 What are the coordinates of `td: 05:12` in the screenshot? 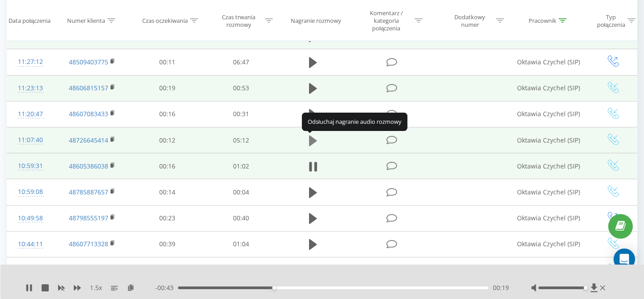 It's located at (240, 140).